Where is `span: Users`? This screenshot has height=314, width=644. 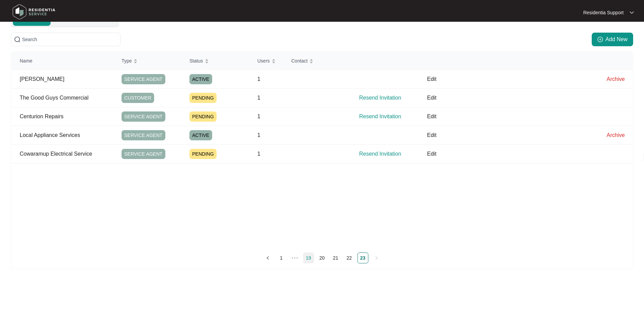
span: Users is located at coordinates (264, 61).